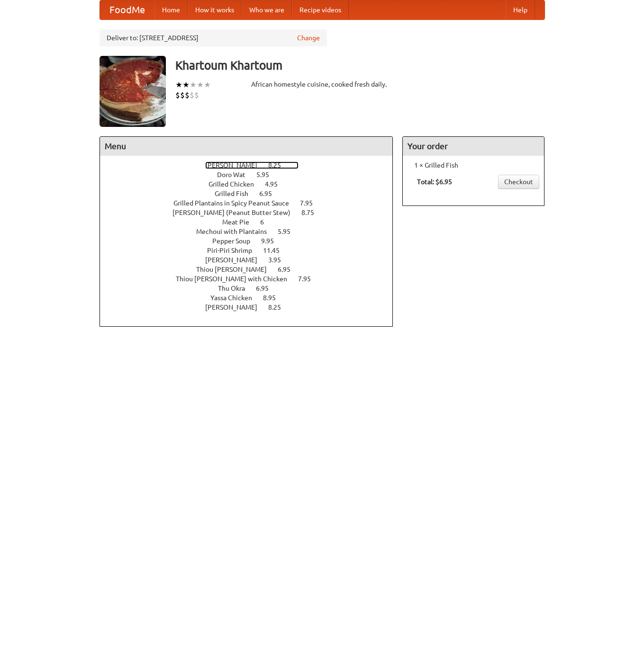 This screenshot has width=644, height=670. What do you see at coordinates (251, 298) in the screenshot?
I see `a: Yassa Chicken 8.95` at bounding box center [251, 298].